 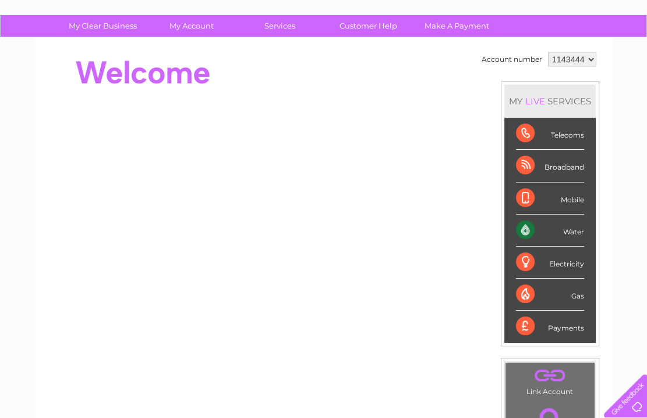 I want to click on div: Gas, so click(x=550, y=294).